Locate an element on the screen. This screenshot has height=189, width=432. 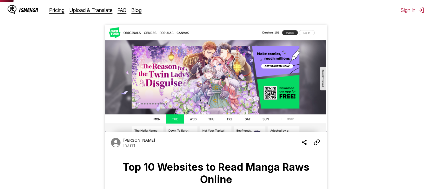
img: Copy Article Link is located at coordinates (317, 143).